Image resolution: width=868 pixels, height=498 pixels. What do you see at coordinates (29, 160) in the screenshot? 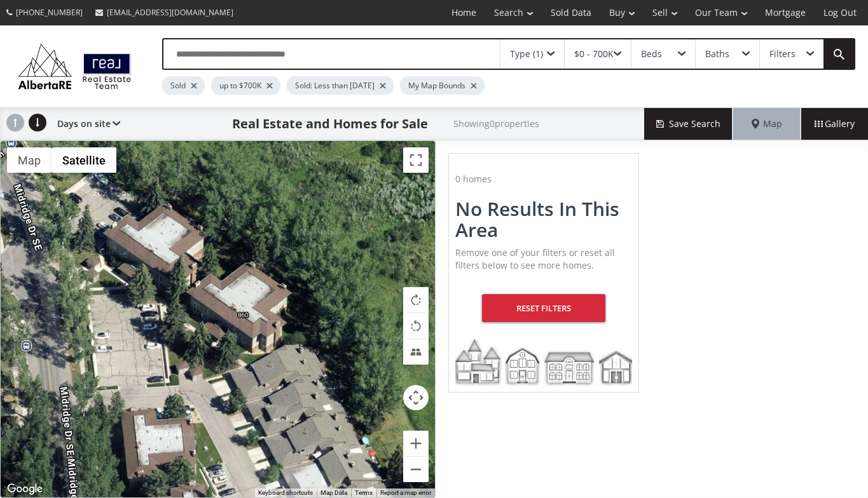
I see `button: Show street map` at bounding box center [29, 160].